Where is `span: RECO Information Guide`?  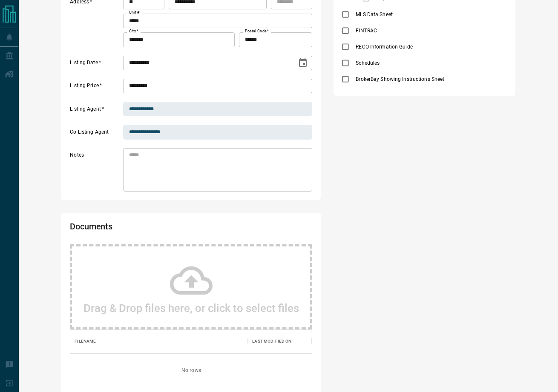 span: RECO Information Guide is located at coordinates (383, 47).